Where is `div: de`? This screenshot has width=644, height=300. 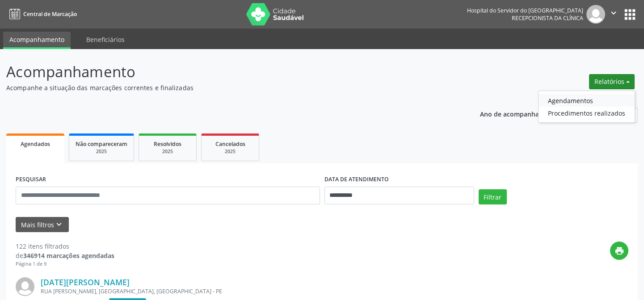
div: de is located at coordinates (65, 255).